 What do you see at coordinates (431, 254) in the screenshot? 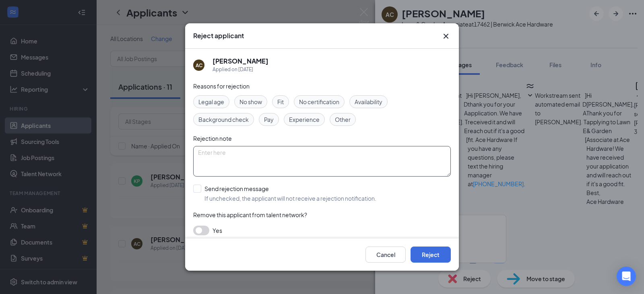
I see `button: Reject` at bounding box center [431, 254].